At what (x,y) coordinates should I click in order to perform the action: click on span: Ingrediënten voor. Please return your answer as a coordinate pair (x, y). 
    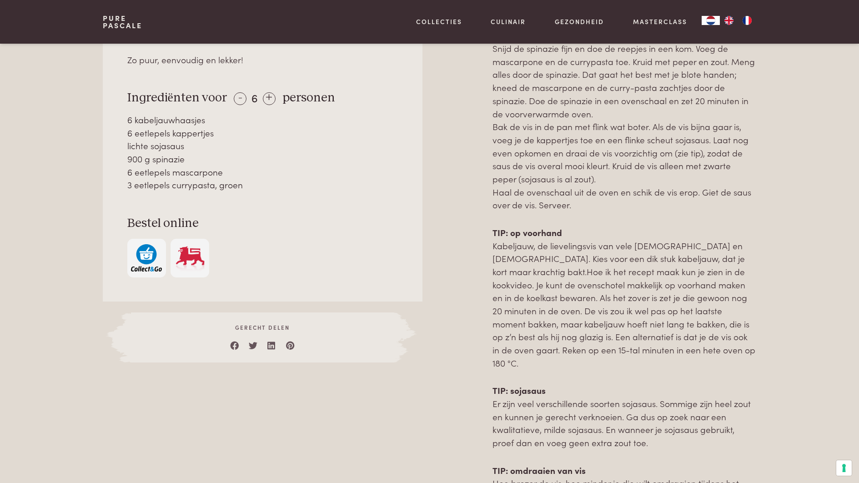
    Looking at the image, I should click on (177, 98).